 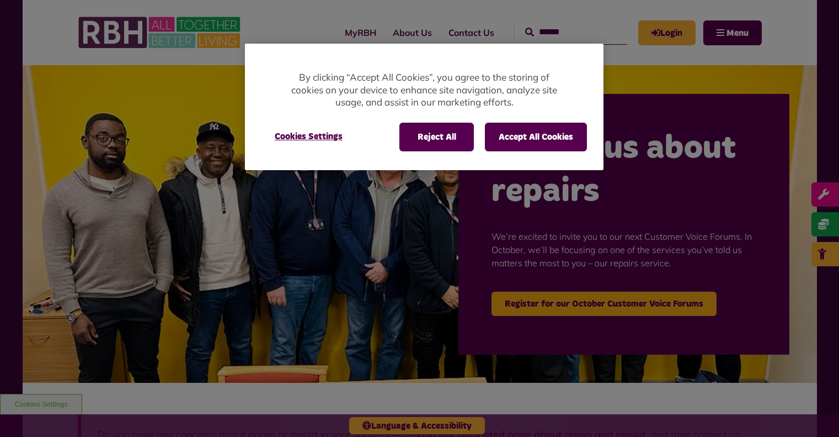 What do you see at coordinates (424, 107) in the screenshot?
I see `div: Privacy` at bounding box center [424, 107].